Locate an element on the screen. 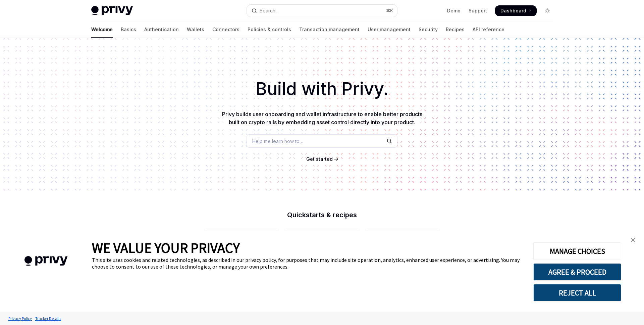  img: light logo is located at coordinates (112, 11).